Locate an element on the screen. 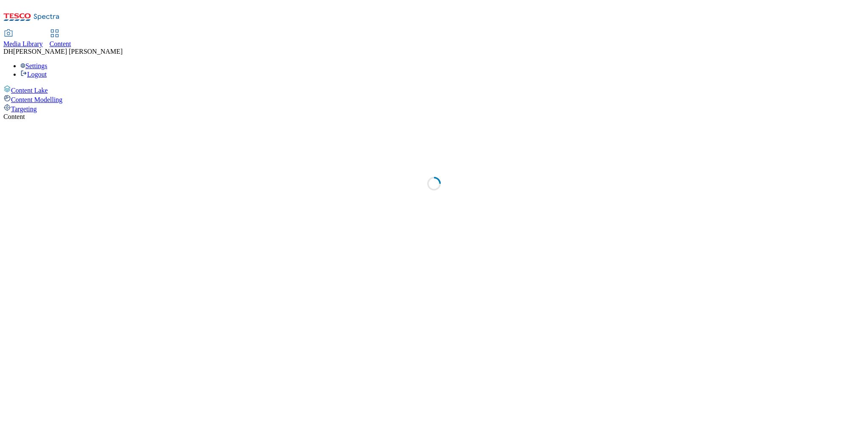 The image size is (868, 438). span: Content is located at coordinates (61, 43).